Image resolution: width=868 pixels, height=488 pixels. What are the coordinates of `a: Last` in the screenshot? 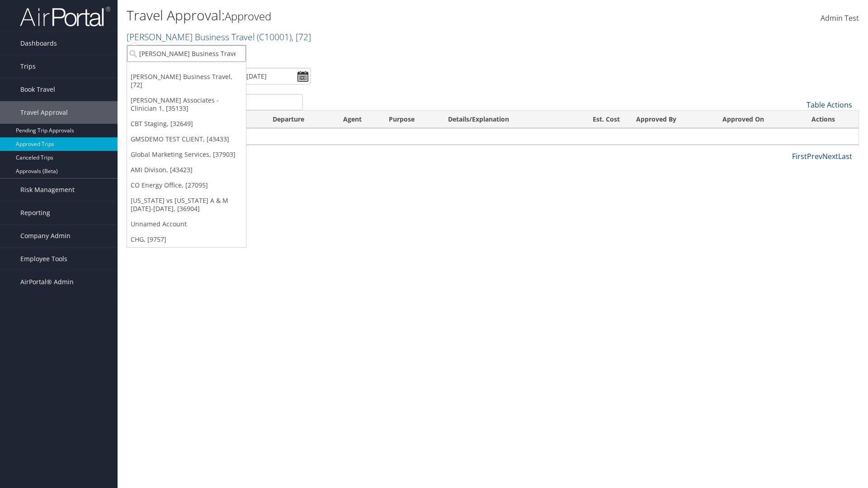 It's located at (845, 156).